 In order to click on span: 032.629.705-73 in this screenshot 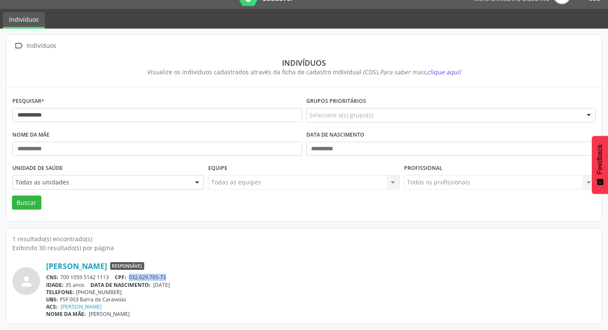, I will do `click(147, 277)`.